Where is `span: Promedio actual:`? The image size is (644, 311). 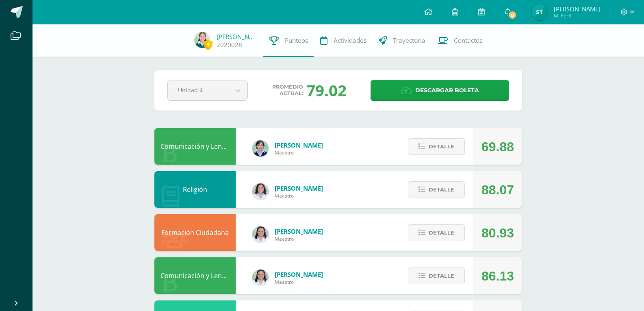 span: Promedio actual: is located at coordinates (288, 91).